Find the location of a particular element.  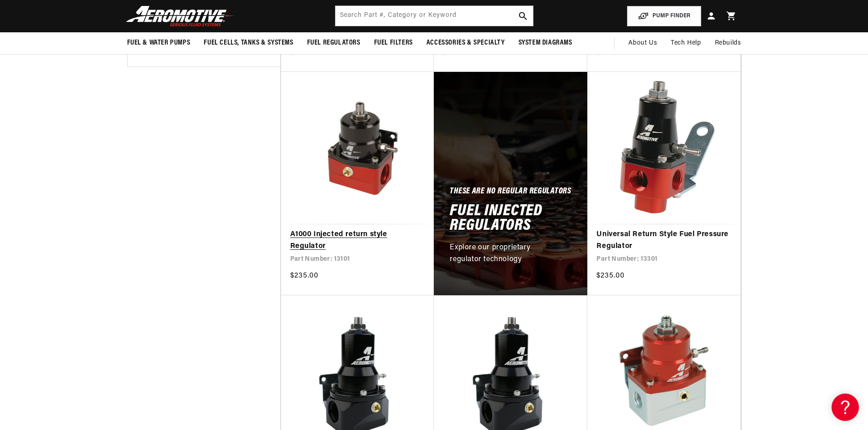

summary: System Diagrams is located at coordinates (545, 43).